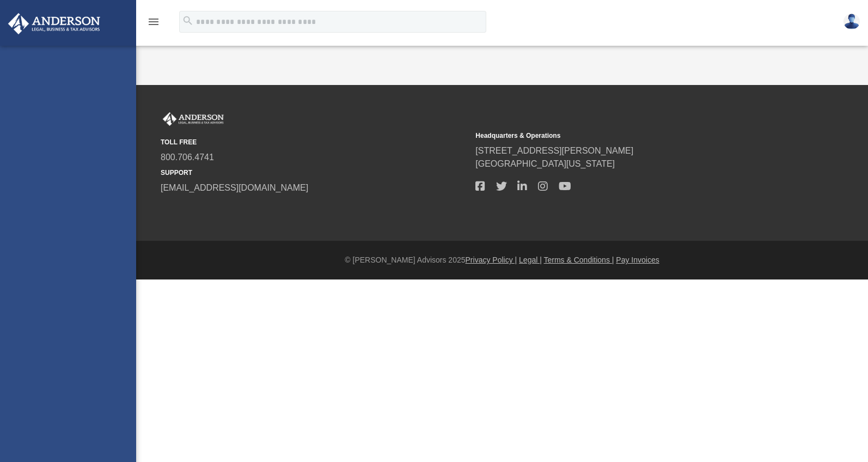  What do you see at coordinates (579, 260) in the screenshot?
I see `a: Terms & Conditions |` at bounding box center [579, 260].